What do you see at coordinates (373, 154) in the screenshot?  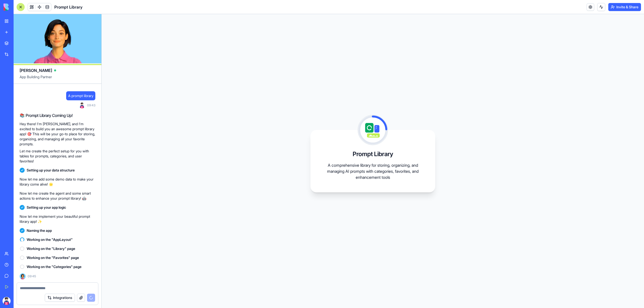 I see `h3: Prompt Library` at bounding box center [373, 154].